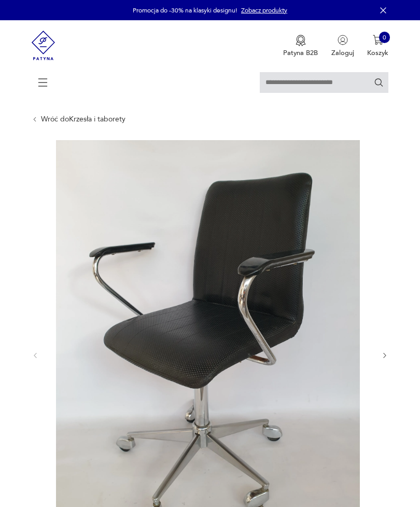 Image resolution: width=420 pixels, height=507 pixels. I want to click on img: Patyna - sklep z meblami i dekoracjami vintage, so click(44, 45).